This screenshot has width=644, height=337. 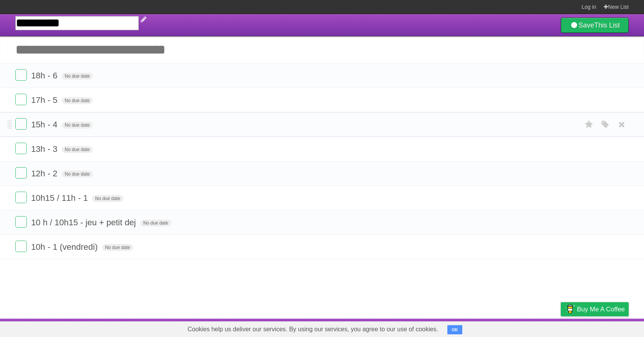 I want to click on span: 10h15 / 11h - 1, so click(x=60, y=198).